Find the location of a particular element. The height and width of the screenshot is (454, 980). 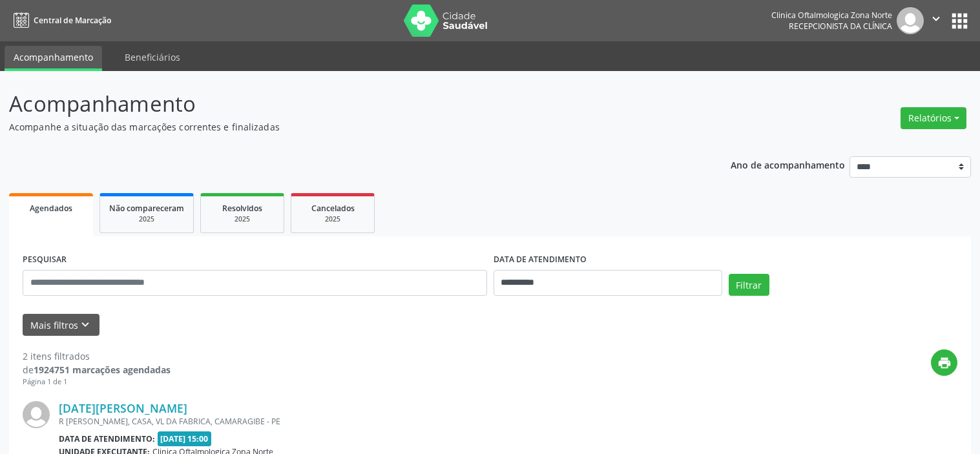

p: Acompanhe a situação das marcações correntes e finalizadas is located at coordinates (346, 126).